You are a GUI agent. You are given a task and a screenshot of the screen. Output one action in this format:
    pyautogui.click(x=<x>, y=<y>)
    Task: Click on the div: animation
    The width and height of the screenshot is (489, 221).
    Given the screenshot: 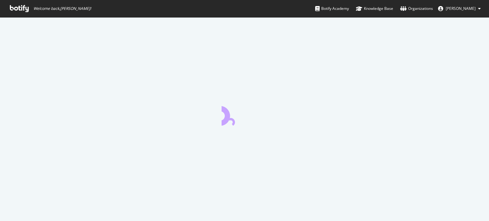 What is the action you would take?
    pyautogui.click(x=245, y=114)
    